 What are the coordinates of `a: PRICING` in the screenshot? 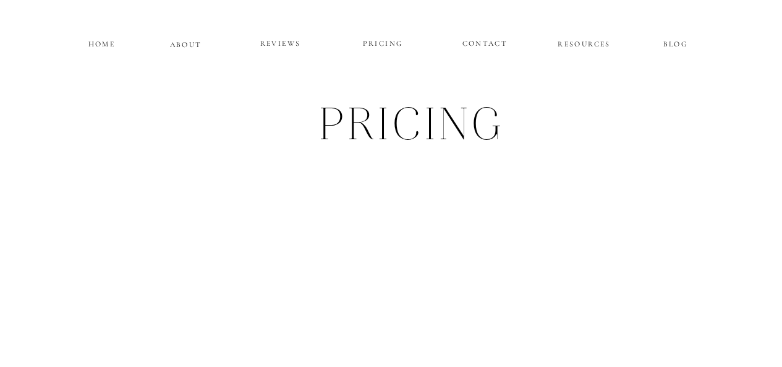 It's located at (383, 44).